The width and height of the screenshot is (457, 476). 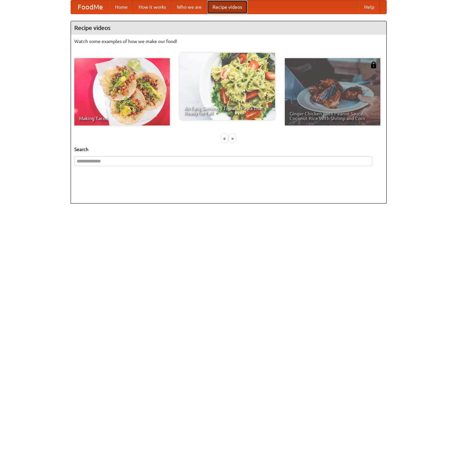 I want to click on a: How it works, so click(x=153, y=7).